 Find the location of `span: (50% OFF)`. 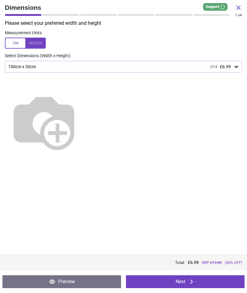

span: (50% OFF) is located at coordinates (234, 262).